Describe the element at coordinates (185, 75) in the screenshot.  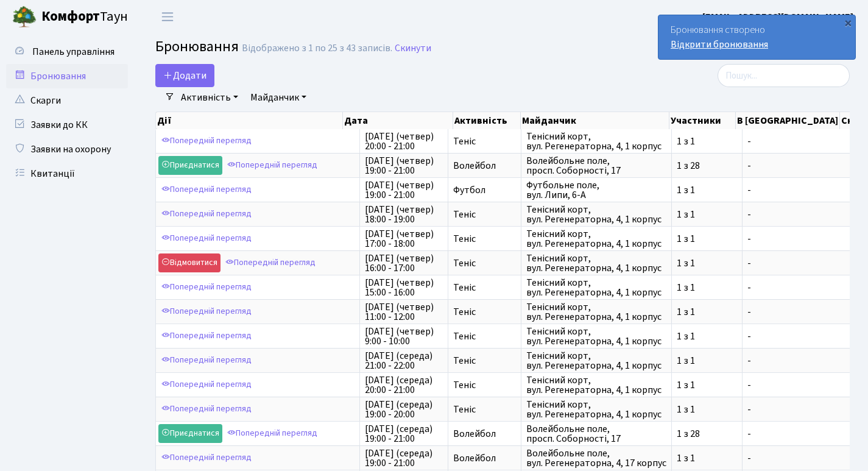
I see `button: Додати` at that location.